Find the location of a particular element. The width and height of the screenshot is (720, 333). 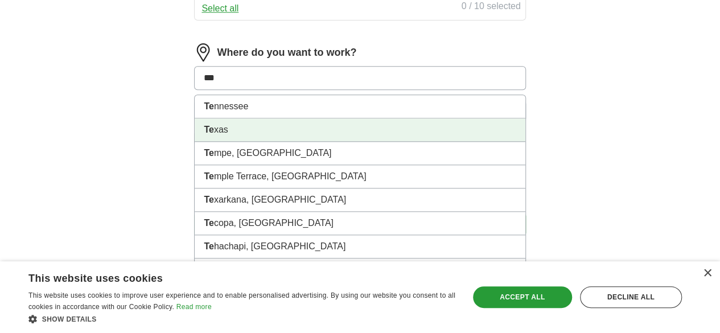

span: This website uses cookies to improve user experience and to enable personalised advertising. By u... is located at coordinates (242, 301).